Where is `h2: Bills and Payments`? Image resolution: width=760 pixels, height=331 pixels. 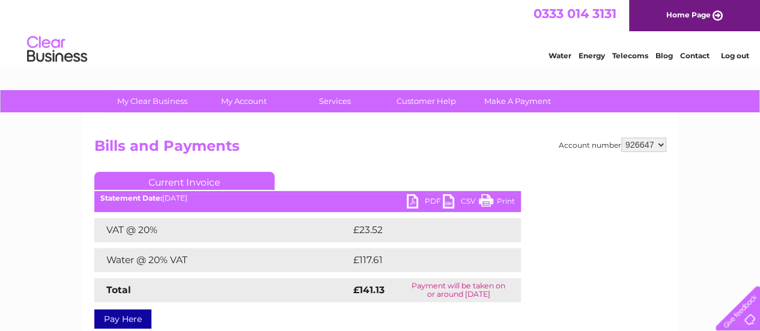
h2: Bills and Payments is located at coordinates (380, 149).